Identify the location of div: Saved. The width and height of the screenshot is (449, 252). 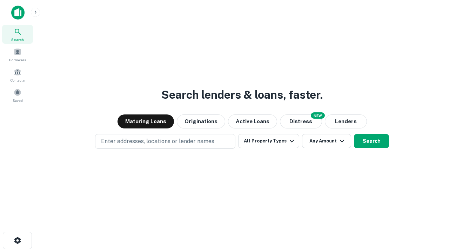
(18, 95).